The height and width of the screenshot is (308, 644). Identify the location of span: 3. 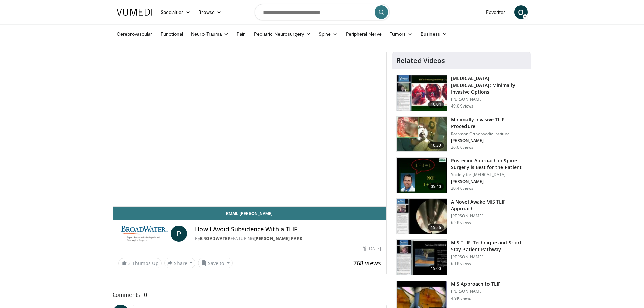
(130, 263).